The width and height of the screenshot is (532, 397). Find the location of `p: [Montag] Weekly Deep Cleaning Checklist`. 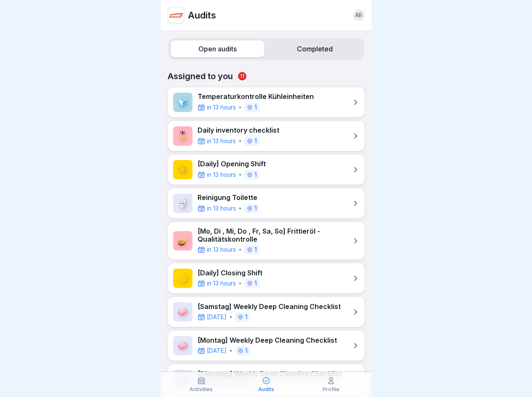

p: [Montag] Weekly Deep Cleaning Checklist is located at coordinates (267, 340).